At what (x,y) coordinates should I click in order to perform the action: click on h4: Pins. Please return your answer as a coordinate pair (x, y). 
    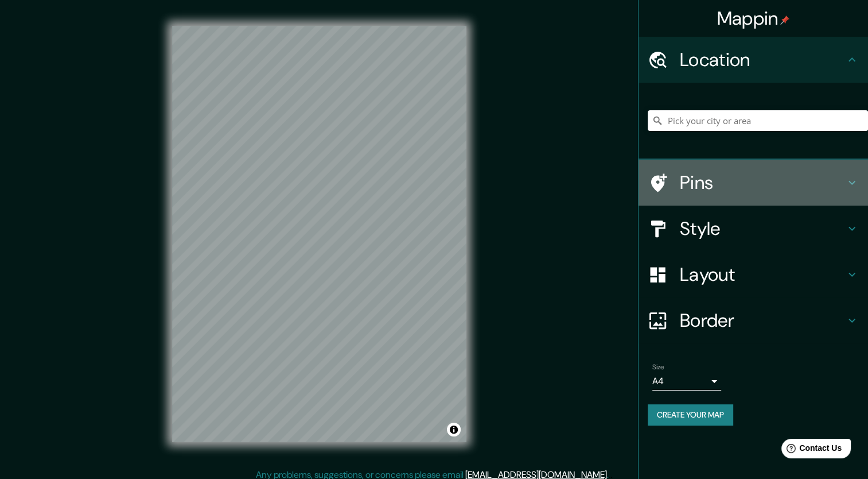
    Looking at the image, I should click on (762, 183).